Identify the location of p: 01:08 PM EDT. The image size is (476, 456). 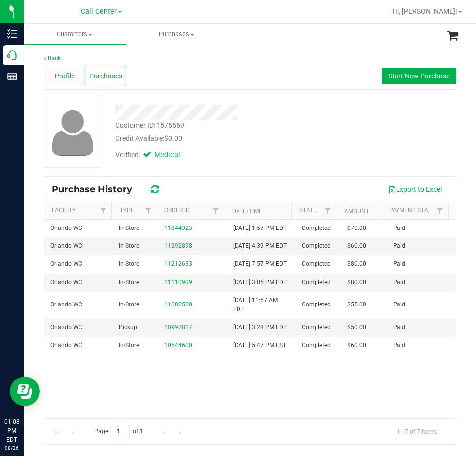
(12, 431).